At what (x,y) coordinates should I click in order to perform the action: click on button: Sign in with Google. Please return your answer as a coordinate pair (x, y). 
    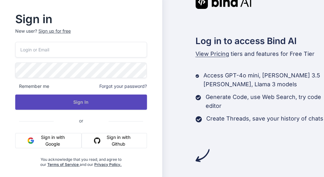
    Looking at the image, I should click on (48, 140).